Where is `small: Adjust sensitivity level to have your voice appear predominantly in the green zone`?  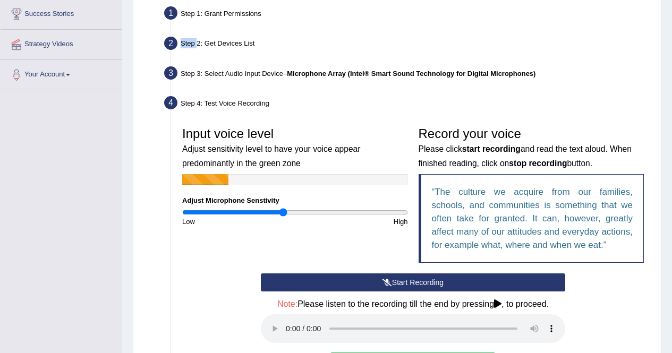 small: Adjust sensitivity level to have your voice appear predominantly in the green zone is located at coordinates (271, 156).